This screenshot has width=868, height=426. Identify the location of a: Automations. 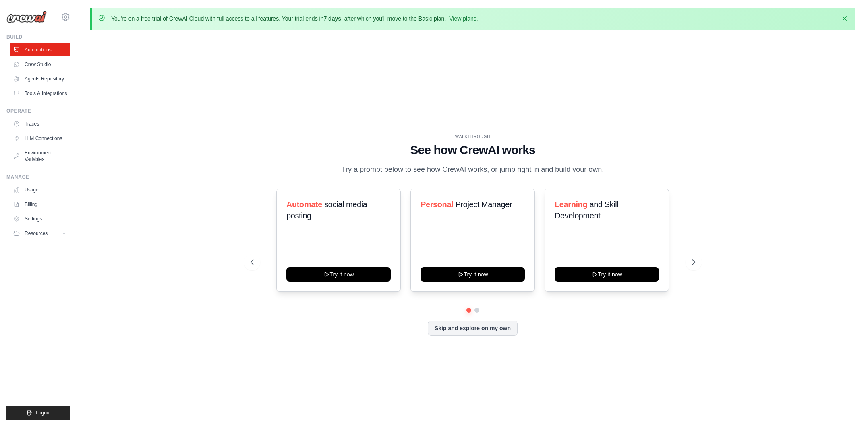
(40, 50).